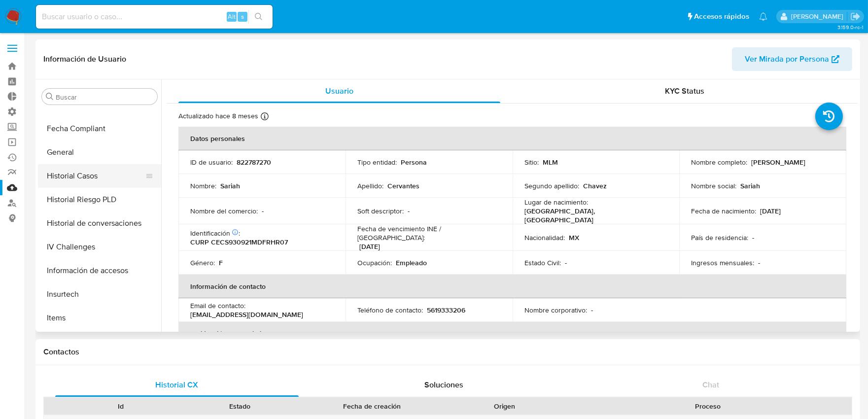 This screenshot has height=419, width=868. I want to click on p: Soft descriptor :, so click(380, 211).